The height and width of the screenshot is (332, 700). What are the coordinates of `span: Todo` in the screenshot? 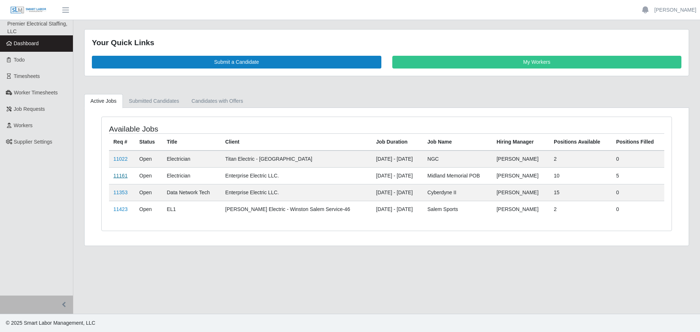 It's located at (19, 60).